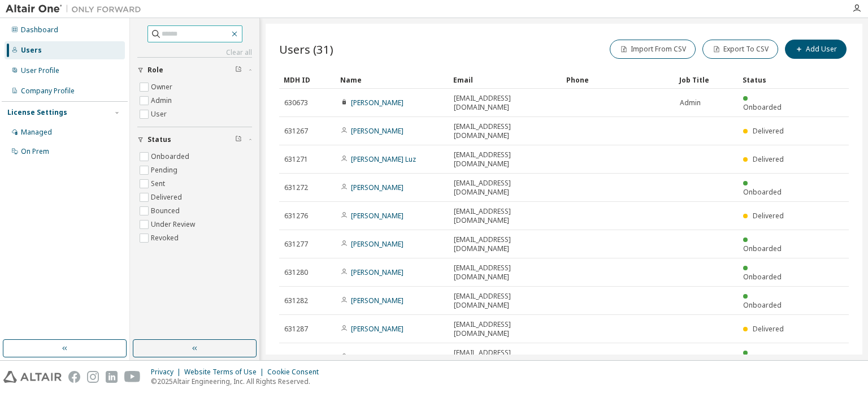  What do you see at coordinates (296, 103) in the screenshot?
I see `span: 630673` at bounding box center [296, 103].